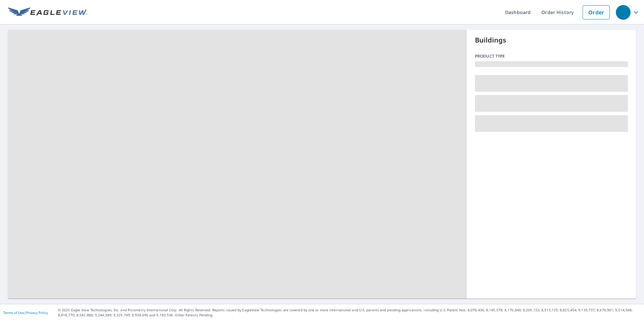 The height and width of the screenshot is (321, 644). I want to click on a: Terms of Use, so click(14, 313).